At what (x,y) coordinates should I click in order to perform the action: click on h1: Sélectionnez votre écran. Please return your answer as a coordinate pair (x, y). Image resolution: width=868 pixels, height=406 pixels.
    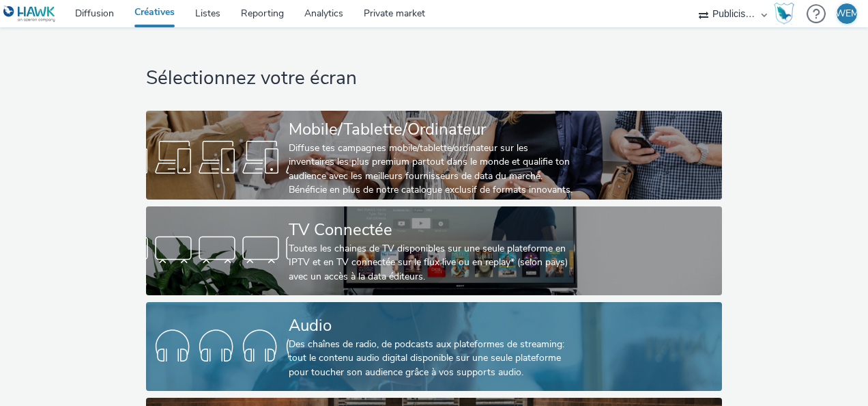
    Looking at the image, I should click on (434, 79).